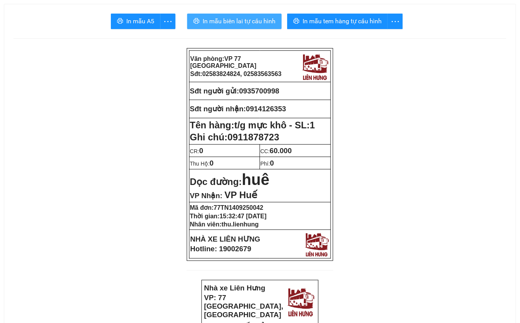  I want to click on span: 0911878723, so click(253, 137).